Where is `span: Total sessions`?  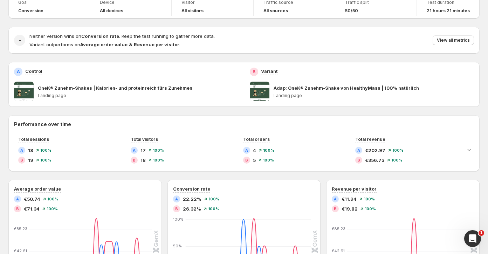
span: Total sessions is located at coordinates (34, 139).